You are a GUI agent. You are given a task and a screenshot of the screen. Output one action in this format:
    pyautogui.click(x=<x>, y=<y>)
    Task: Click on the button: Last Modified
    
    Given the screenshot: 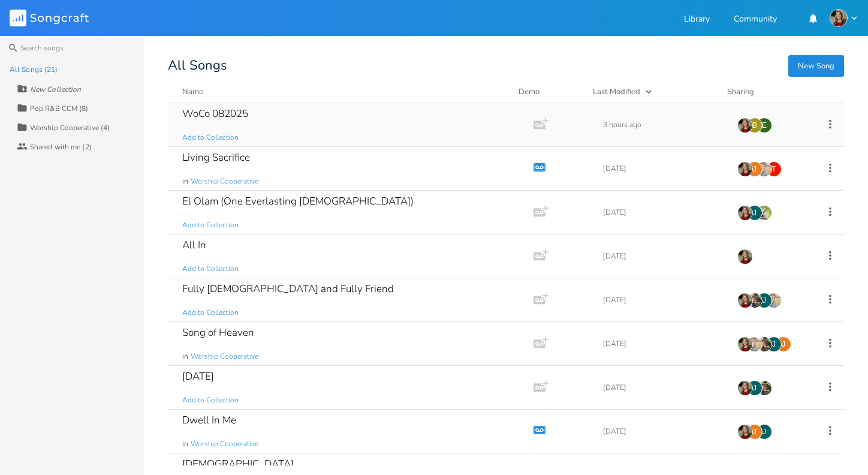 What is the action you would take?
    pyautogui.click(x=653, y=92)
    